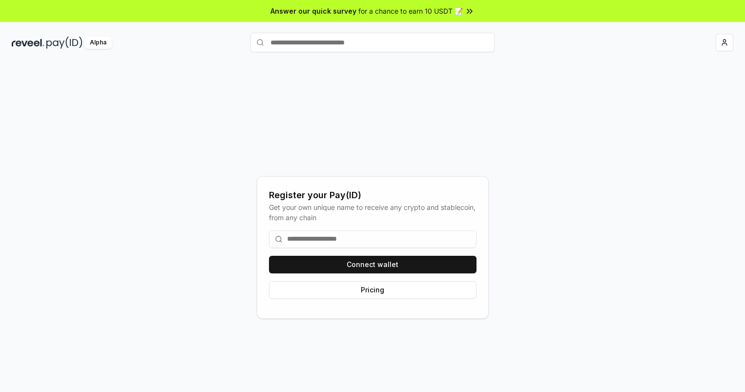  What do you see at coordinates (314, 11) in the screenshot?
I see `span: Answer our quick survey` at bounding box center [314, 11].